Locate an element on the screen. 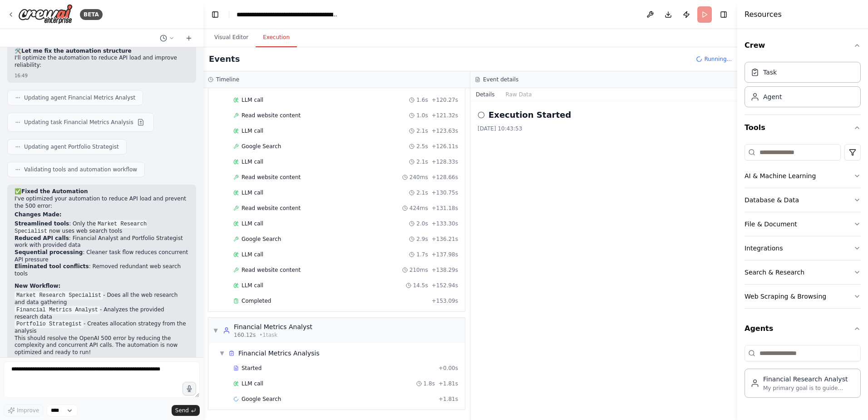 This screenshot has height=420, width=868. span: 2.9s is located at coordinates (422, 239).